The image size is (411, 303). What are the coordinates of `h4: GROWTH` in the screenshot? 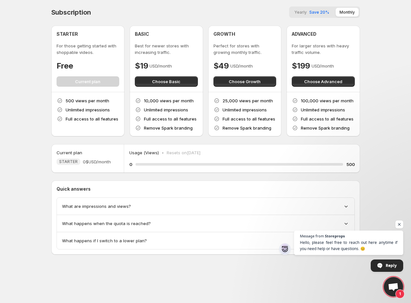 It's located at (224, 34).